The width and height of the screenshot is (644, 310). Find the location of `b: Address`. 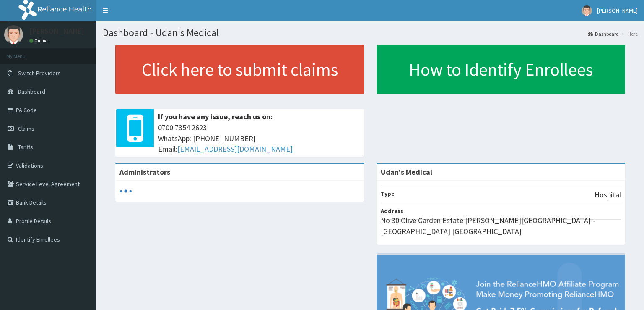

b: Address is located at coordinates (392, 211).